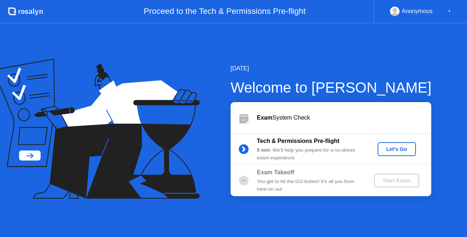 The image size is (467, 237). I want to click on div: System Check, so click(344, 118).